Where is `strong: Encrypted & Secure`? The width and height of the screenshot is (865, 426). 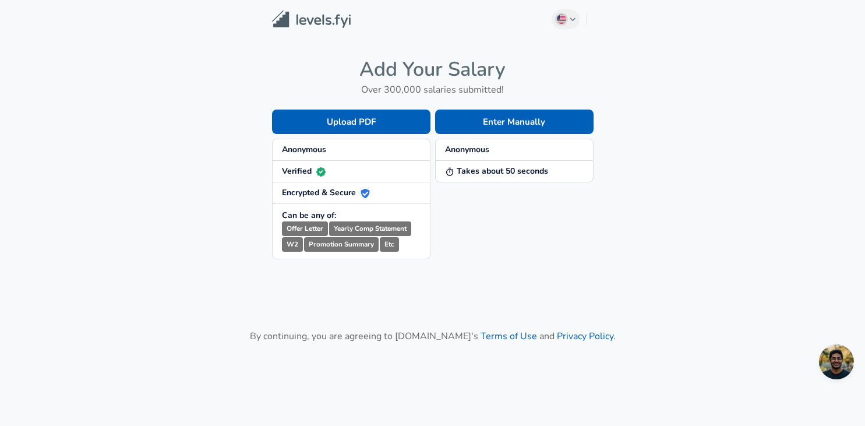
strong: Encrypted & Secure is located at coordinates (326, 192).